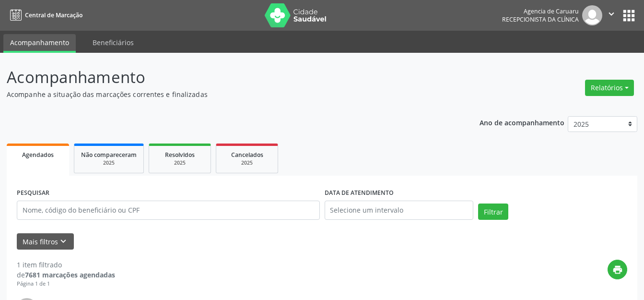  I want to click on img: img, so click(593, 15).